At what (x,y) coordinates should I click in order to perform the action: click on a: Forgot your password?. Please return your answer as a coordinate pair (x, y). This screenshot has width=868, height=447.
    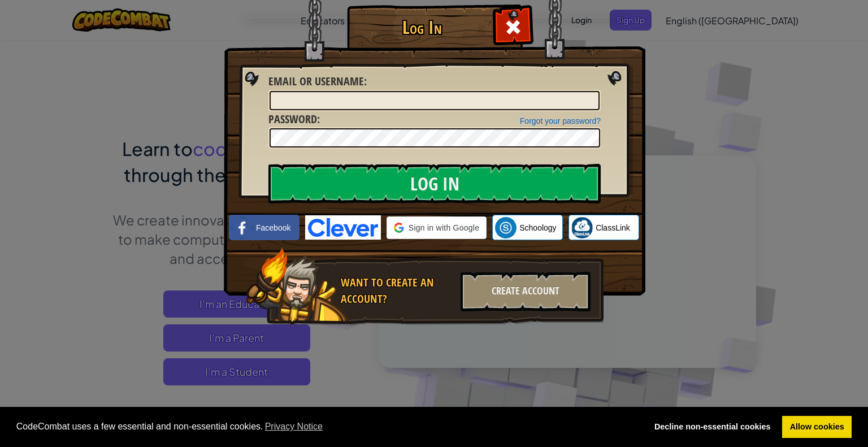
    Looking at the image, I should click on (560, 121).